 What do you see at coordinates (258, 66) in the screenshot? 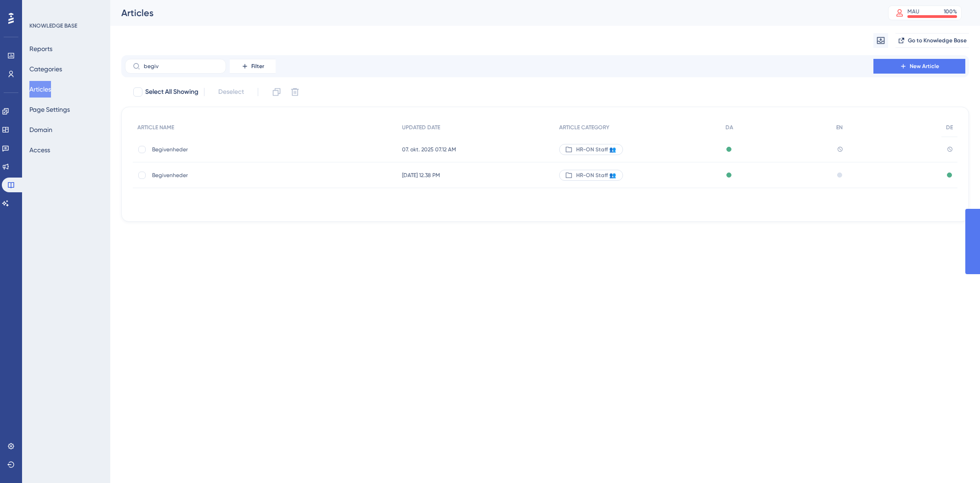
I see `span: Filter` at bounding box center [258, 66].